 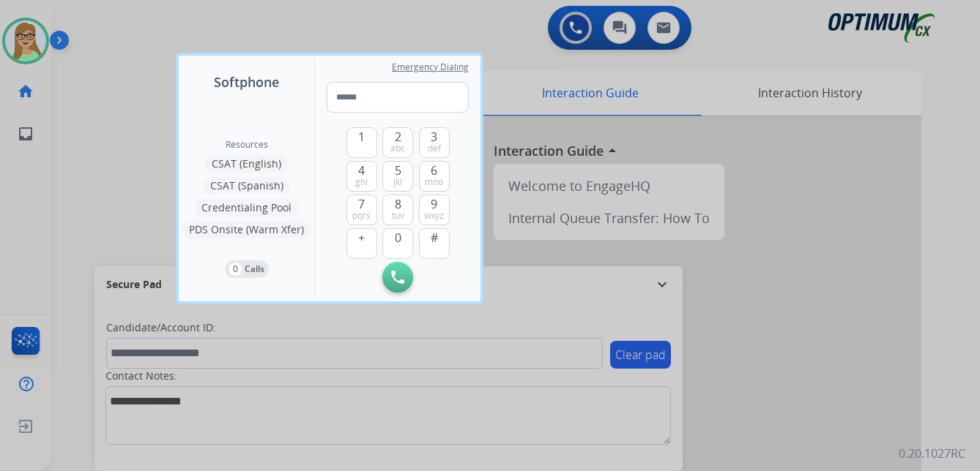 What do you see at coordinates (247, 145) in the screenshot?
I see `span: Resources` at bounding box center [247, 145].